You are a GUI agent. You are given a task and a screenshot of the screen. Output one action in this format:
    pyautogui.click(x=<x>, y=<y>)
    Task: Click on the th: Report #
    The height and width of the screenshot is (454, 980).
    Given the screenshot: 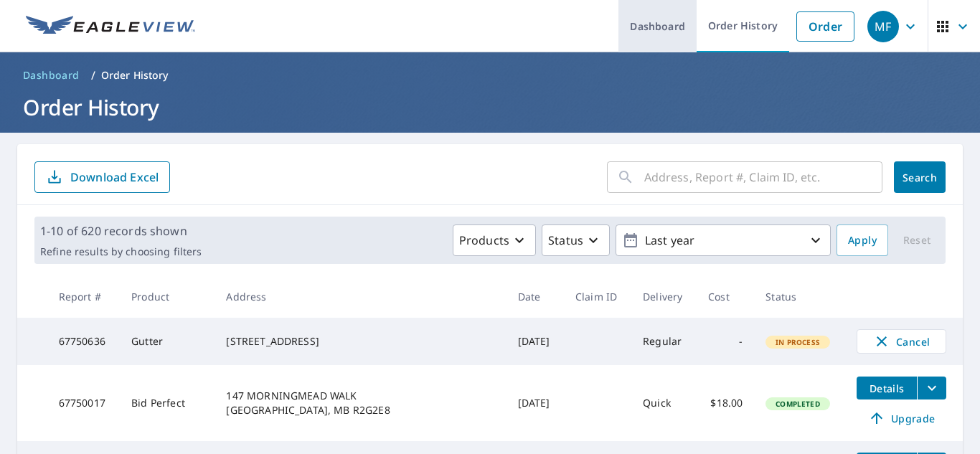 What is the action you would take?
    pyautogui.click(x=83, y=296)
    